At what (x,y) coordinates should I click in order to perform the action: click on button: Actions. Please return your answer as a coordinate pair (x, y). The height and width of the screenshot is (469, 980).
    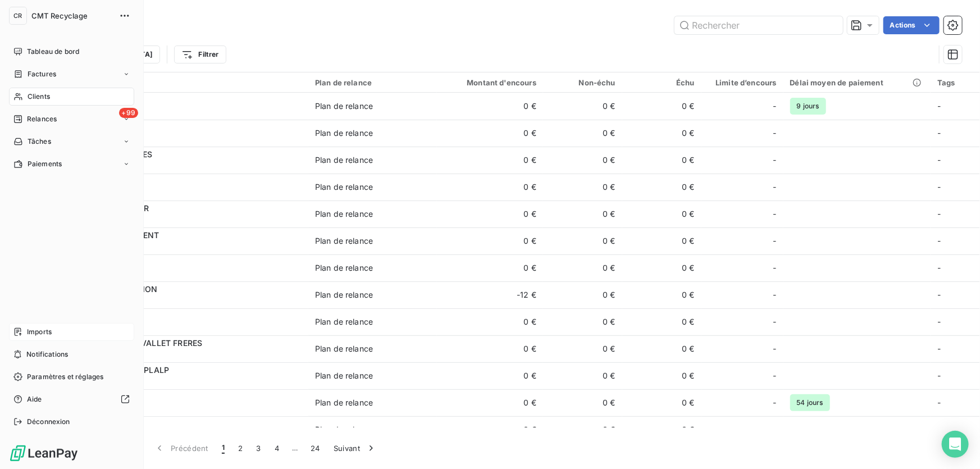
    Looking at the image, I should click on (912, 25).